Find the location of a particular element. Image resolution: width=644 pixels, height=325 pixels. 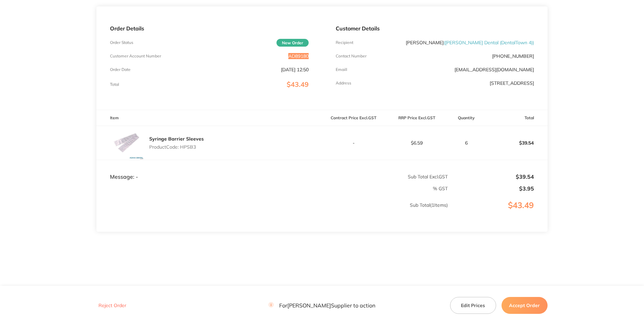

p: $43.49 is located at coordinates (497, 212).